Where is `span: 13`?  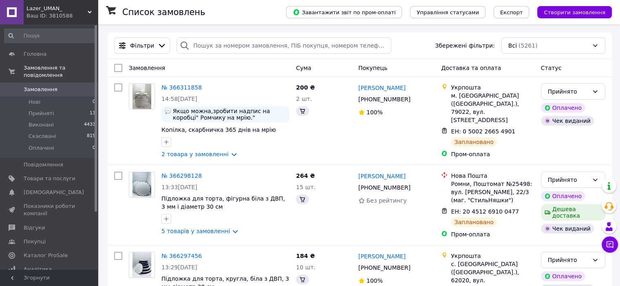 span: 13 is located at coordinates (92, 114).